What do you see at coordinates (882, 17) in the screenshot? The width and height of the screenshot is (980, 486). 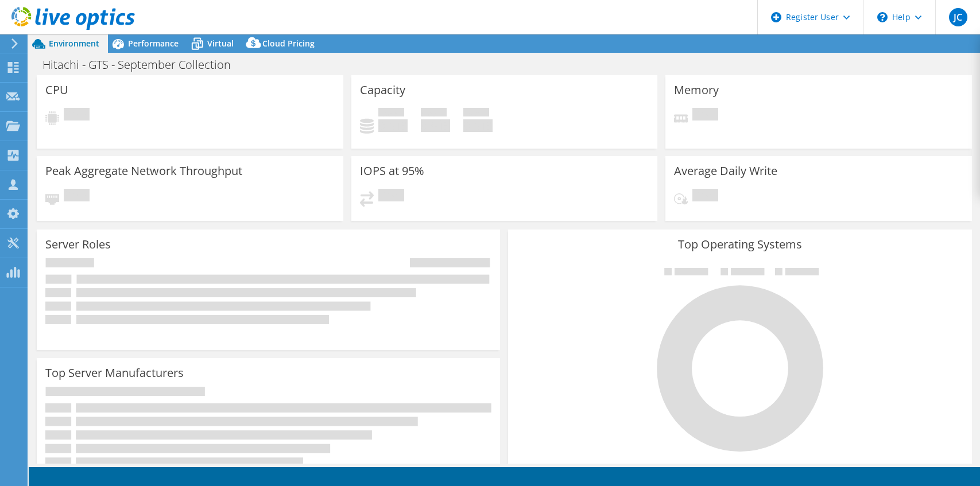 I see `svg: \n` at bounding box center [882, 17].